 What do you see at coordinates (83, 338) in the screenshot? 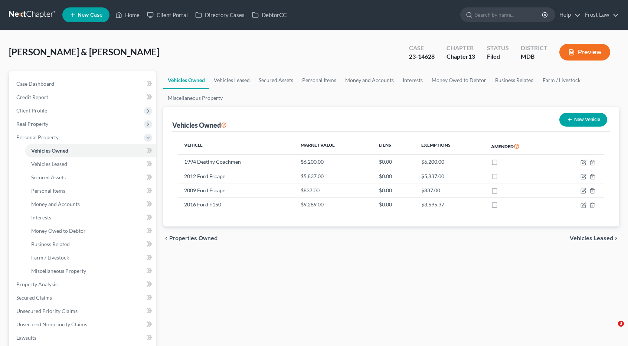
I see `a: Lawsuits` at bounding box center [83, 338].